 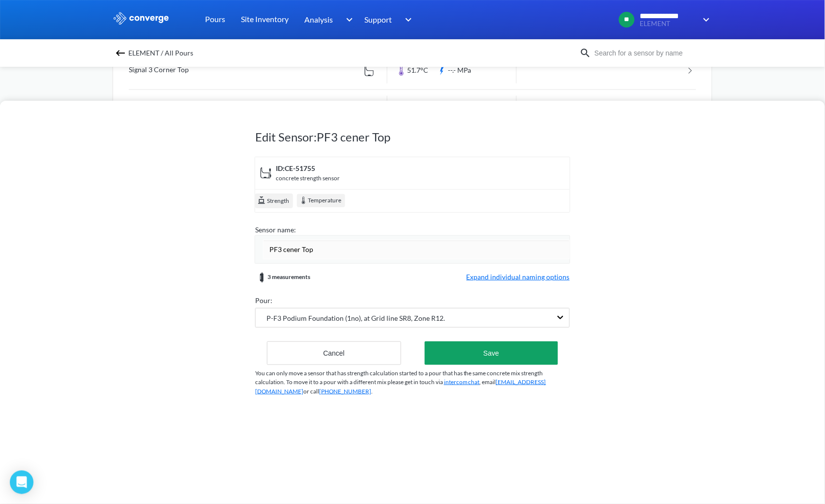 What do you see at coordinates (120, 53) in the screenshot?
I see `img: backspace.svg` at bounding box center [120, 53].